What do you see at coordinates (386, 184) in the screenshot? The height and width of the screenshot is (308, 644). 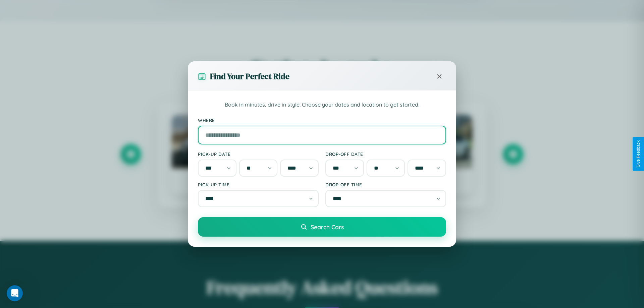 I see `label: Drop-off Time` at bounding box center [386, 184].